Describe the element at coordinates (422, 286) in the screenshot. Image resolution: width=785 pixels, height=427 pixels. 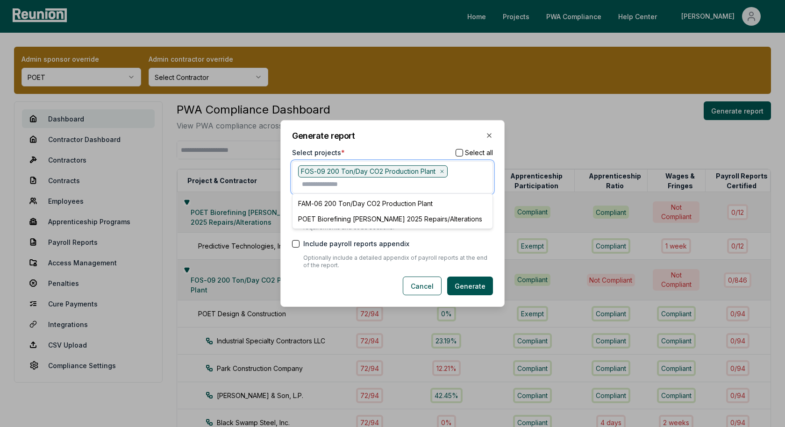
I see `button: Cancel` at that location.